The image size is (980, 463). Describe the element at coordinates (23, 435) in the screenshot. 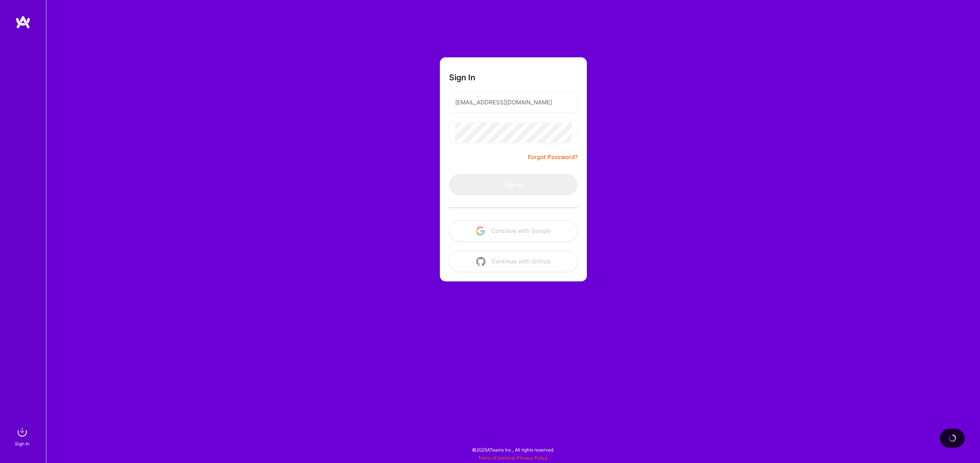

I see `a: sign inSign In` at that location.